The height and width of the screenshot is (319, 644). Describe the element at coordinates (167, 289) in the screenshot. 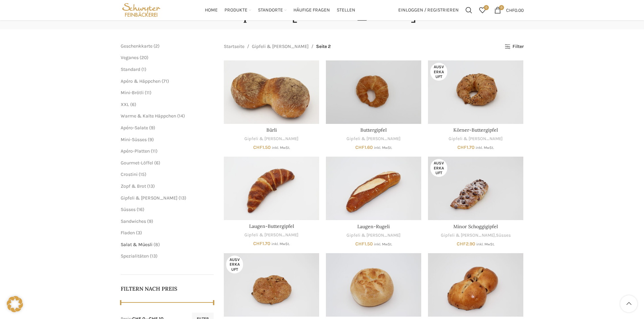

I see `h5: Filtern nach Preis` at that location.